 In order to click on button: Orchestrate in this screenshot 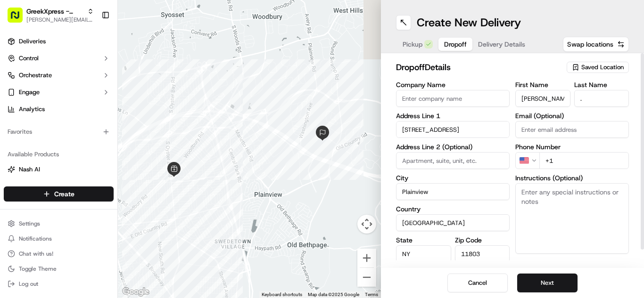, I will do `click(58, 75)`.